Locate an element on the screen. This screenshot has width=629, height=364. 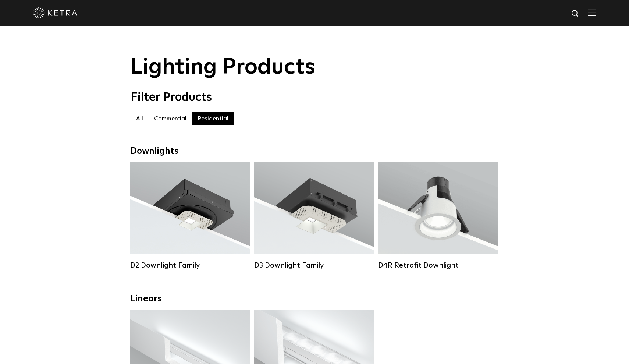
a: D2 Downlight Family Lumen Output:1200Colors:White / Black / Gloss Black / Silver / Bronze / Silve... is located at coordinates (190, 216).